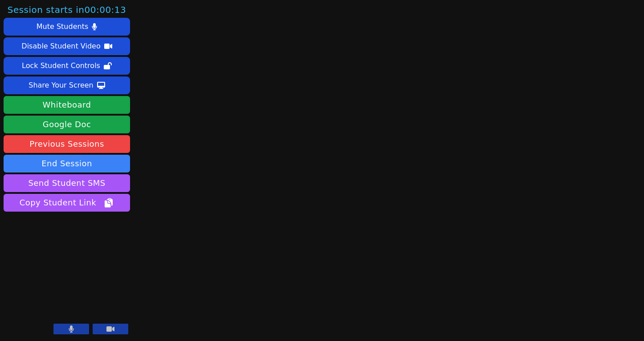  I want to click on button: Copy Student Link, so click(67, 203).